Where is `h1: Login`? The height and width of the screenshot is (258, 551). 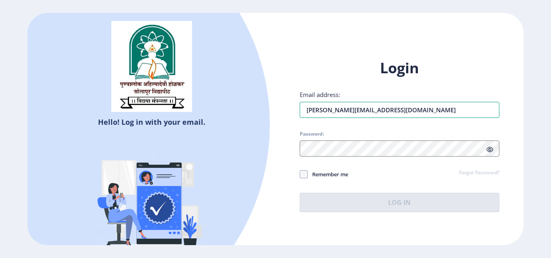 h1: Login is located at coordinates (399, 68).